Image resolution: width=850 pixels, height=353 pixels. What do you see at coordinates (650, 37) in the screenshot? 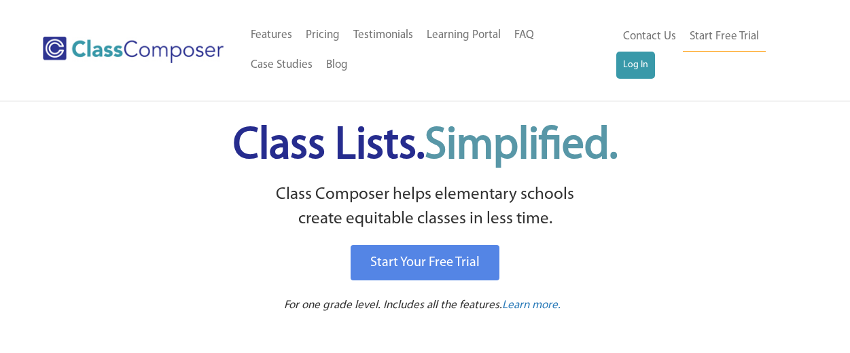
I see `a: Contact Us` at bounding box center [650, 37].